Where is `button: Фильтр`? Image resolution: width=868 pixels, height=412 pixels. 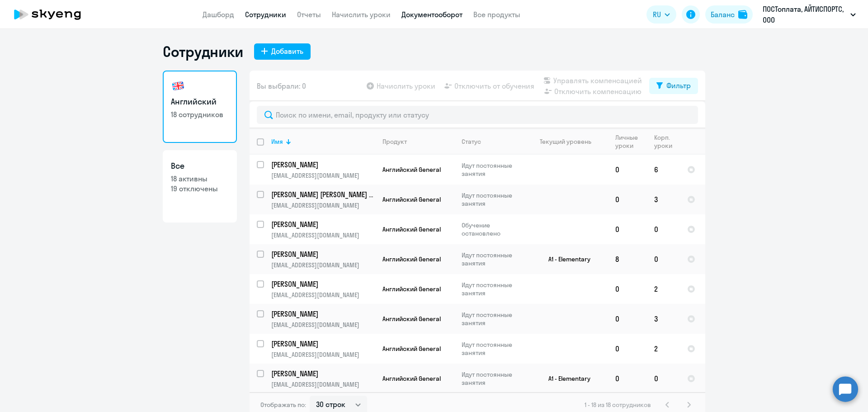
button: Фильтр is located at coordinates (674, 86).